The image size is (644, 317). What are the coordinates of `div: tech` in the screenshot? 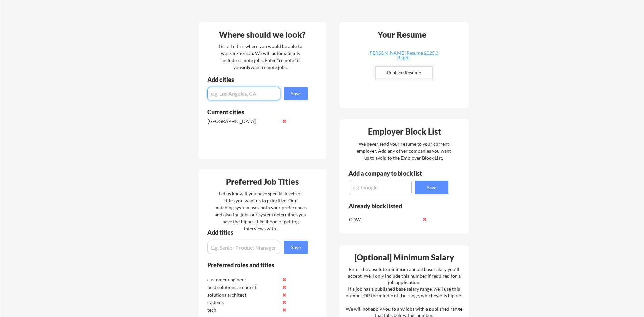 It's located at (242, 310).